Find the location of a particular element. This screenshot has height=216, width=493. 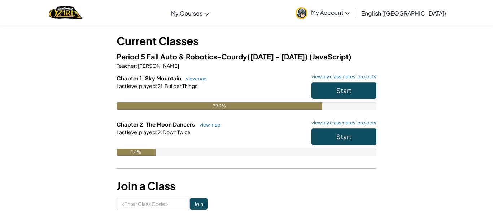

span: 2. is located at coordinates (159, 132).